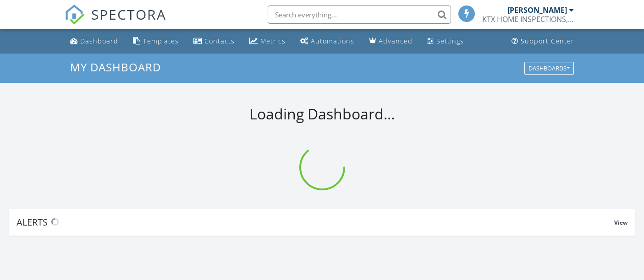 This screenshot has width=644, height=280. What do you see at coordinates (161, 41) in the screenshot?
I see `div: Templates` at bounding box center [161, 41].